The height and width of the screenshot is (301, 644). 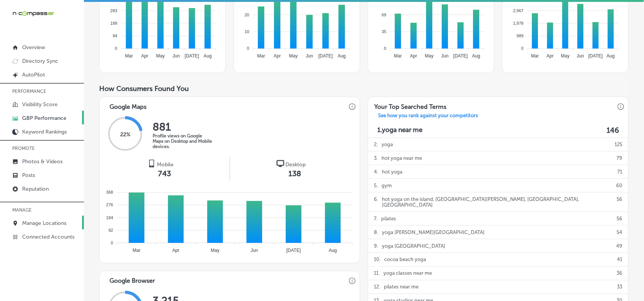 I want to click on tspan: 10, so click(x=247, y=31).